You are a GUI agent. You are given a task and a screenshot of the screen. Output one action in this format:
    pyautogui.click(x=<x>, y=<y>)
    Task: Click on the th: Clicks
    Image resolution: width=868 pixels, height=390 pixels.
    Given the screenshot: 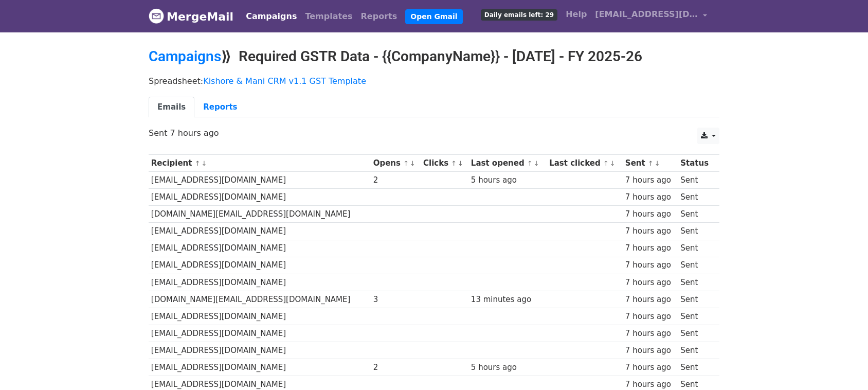 What is the action you would take?
    pyautogui.click(x=445, y=163)
    